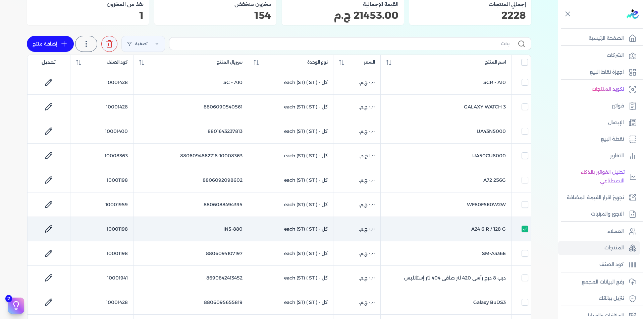  What do you see at coordinates (9, 299) in the screenshot?
I see `span: 2` at bounding box center [9, 299].